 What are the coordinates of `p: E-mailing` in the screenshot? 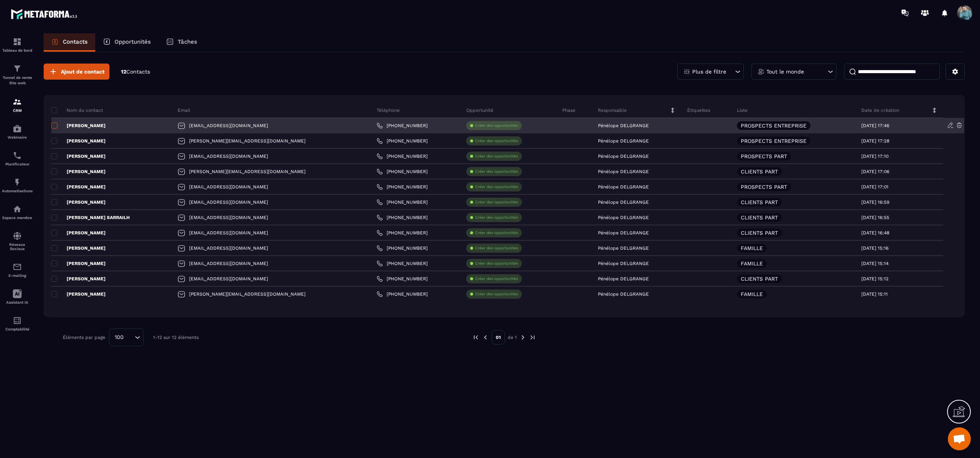 It's located at (17, 275).